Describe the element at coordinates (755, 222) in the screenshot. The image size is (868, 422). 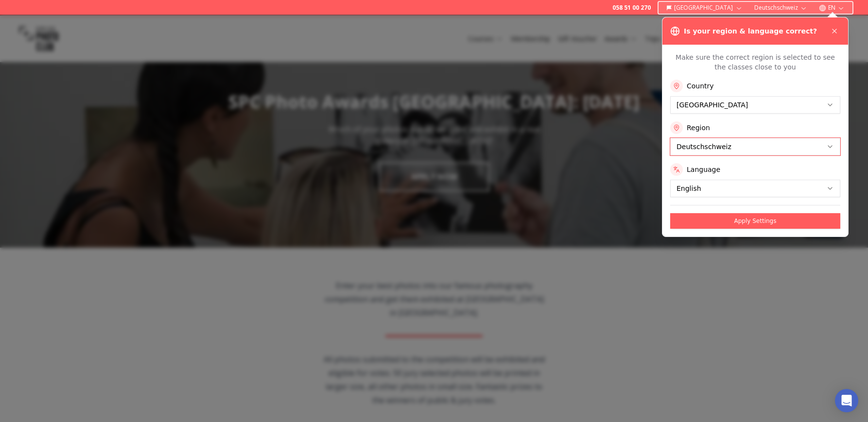
I see `button: Apply Settings` at that location.